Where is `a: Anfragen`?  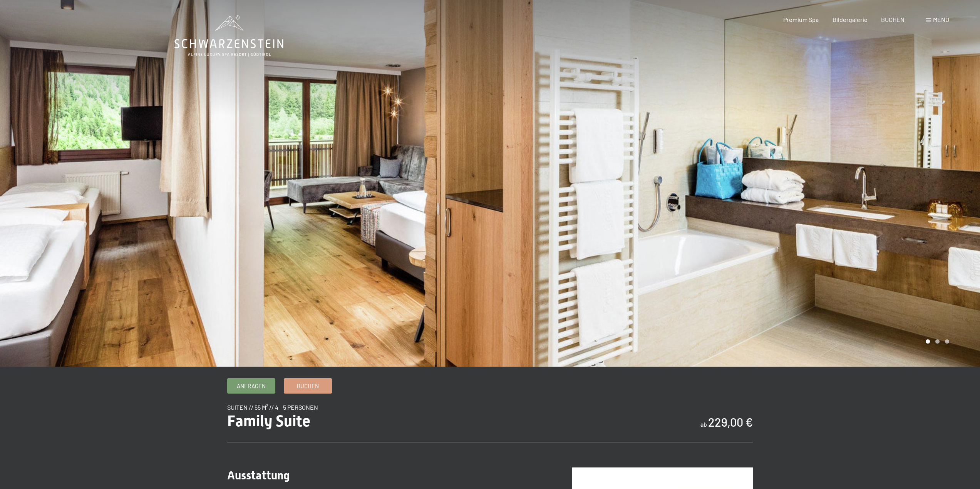 a: Anfragen is located at coordinates (251, 386).